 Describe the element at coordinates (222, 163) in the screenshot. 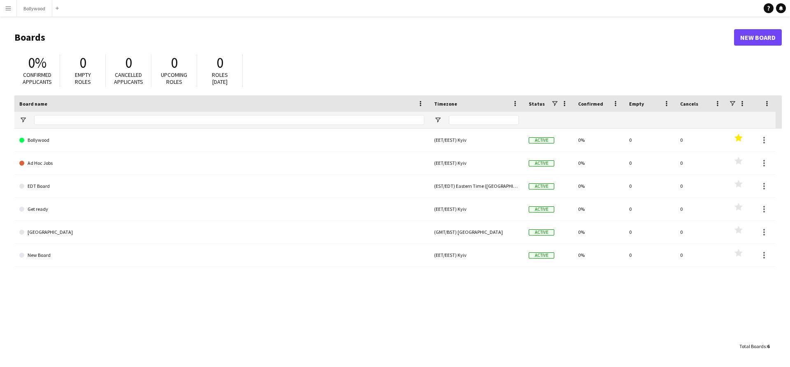

I see `a: Ad Hoc Jobs` at that location.